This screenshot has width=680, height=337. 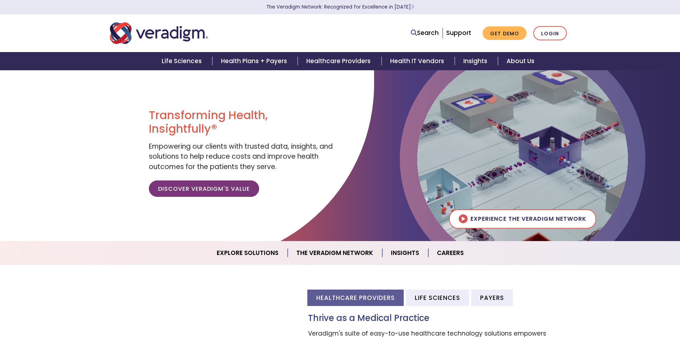 What do you see at coordinates (459, 33) in the screenshot?
I see `a: Support` at bounding box center [459, 33].